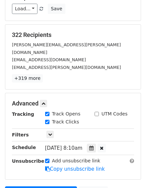  I want to click on div: Chat Widget, so click(130, 172).